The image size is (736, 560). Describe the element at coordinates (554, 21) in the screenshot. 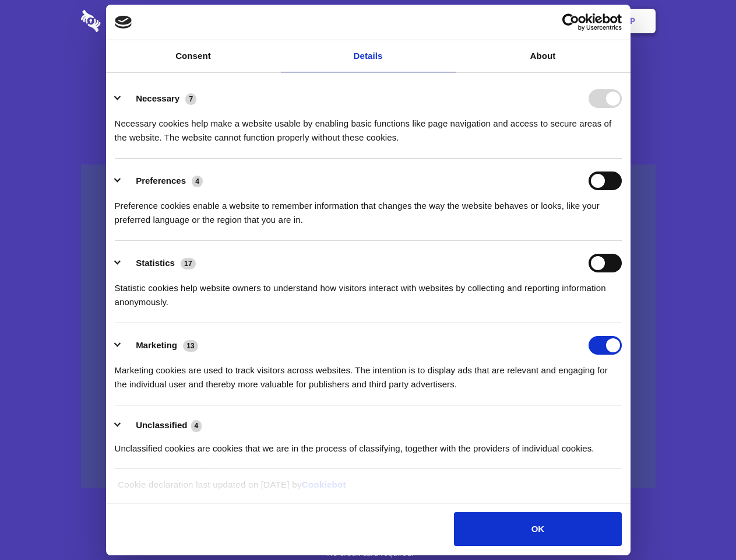

I see `a: Login` at that location.